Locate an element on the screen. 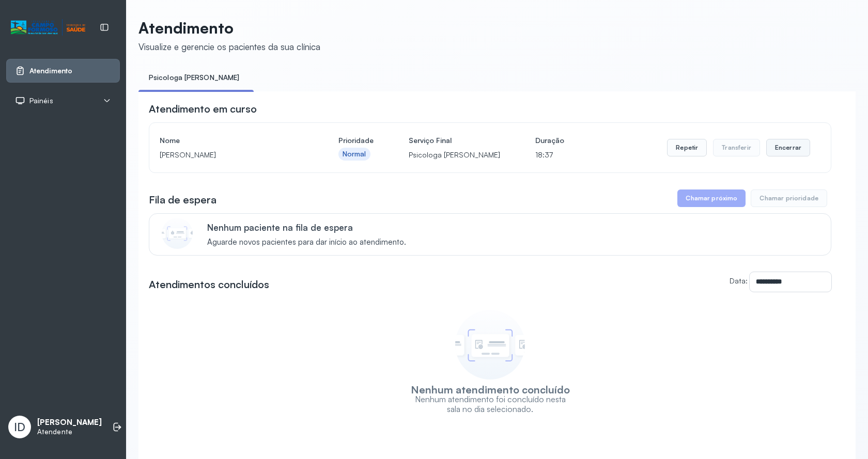 The height and width of the screenshot is (459, 868). h3: Fila de espera is located at coordinates (182, 199).